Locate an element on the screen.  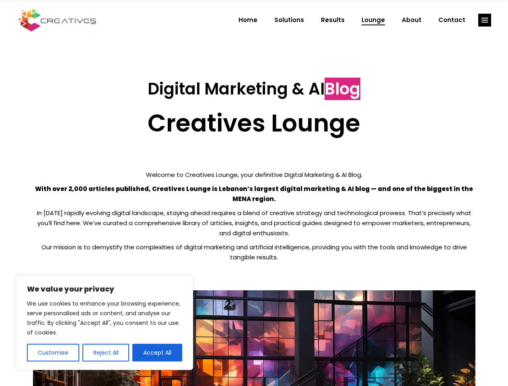
div: We value your privacy is located at coordinates (105, 323).